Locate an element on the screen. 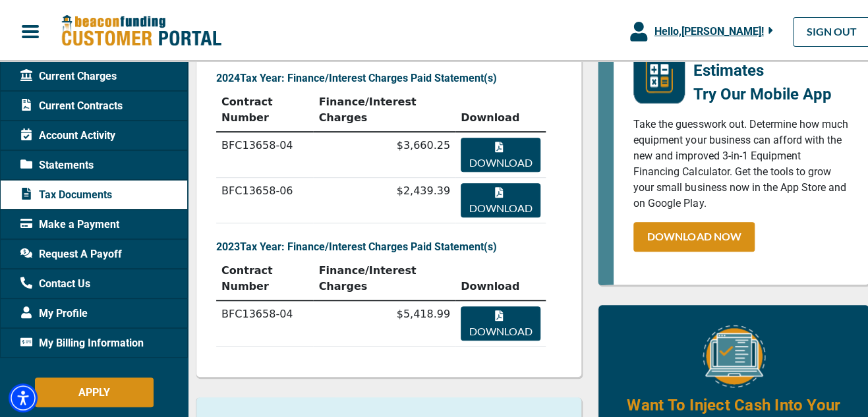 This screenshot has height=419, width=868. p: 2023 Tax Year: Finance/Interest Charges Paid Statement(s) is located at coordinates (389, 245).